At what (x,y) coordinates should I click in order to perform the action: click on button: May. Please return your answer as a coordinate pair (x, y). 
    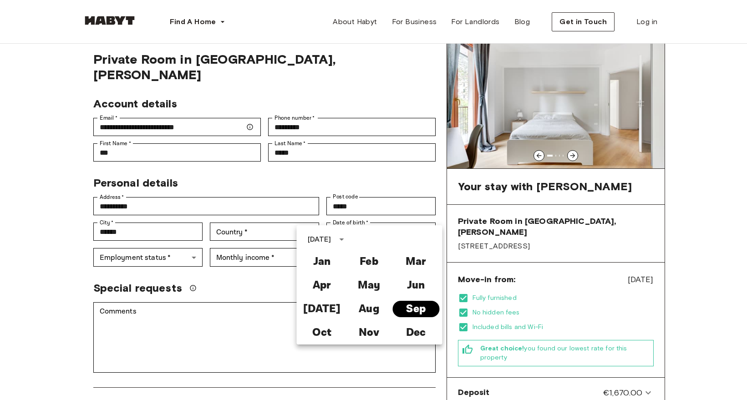
    Looking at the image, I should click on (369, 286).